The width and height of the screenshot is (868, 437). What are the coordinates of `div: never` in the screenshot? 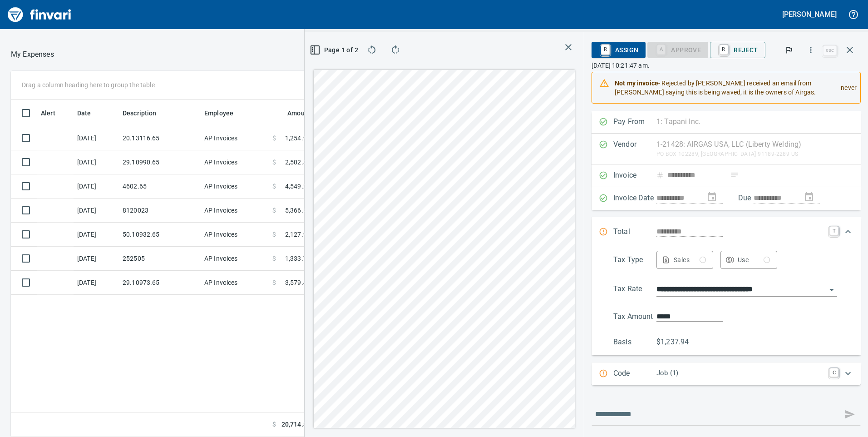 It's located at (845, 88).